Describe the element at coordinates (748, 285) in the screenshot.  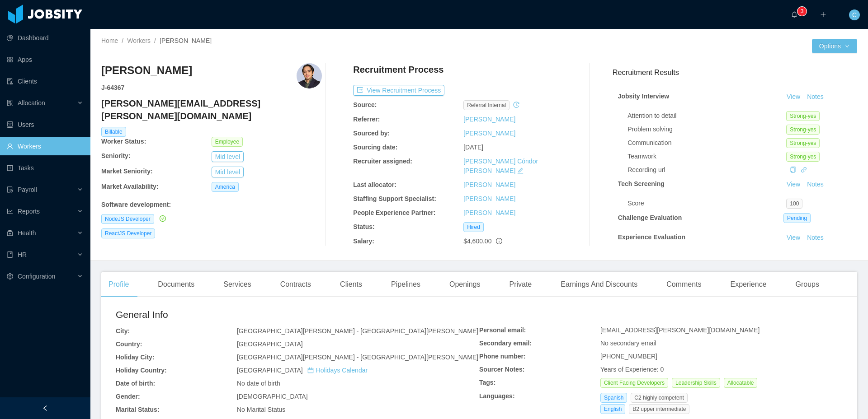
I see `div: Experience` at that location.